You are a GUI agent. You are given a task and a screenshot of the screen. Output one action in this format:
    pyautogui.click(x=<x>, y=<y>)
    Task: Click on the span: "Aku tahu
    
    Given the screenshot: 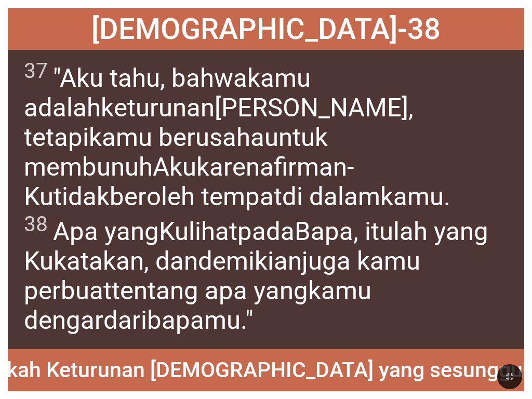 What is the action you would take?
    pyautogui.click(x=266, y=197)
    